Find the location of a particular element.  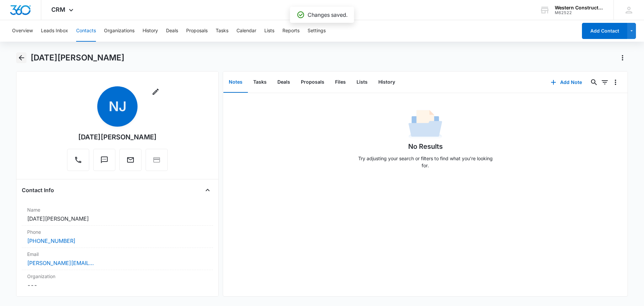

label: Email is located at coordinates (118, 253).